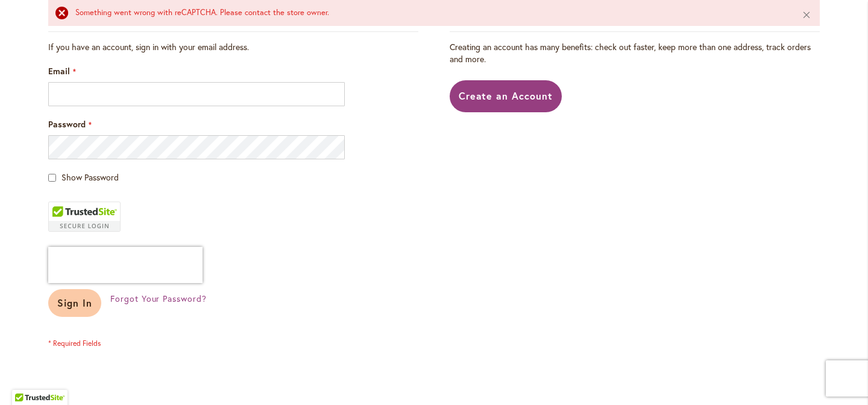 The image size is (868, 405). I want to click on div: Something went wrong with reCAPTCHA. Please contact the store owner., so click(429, 12).